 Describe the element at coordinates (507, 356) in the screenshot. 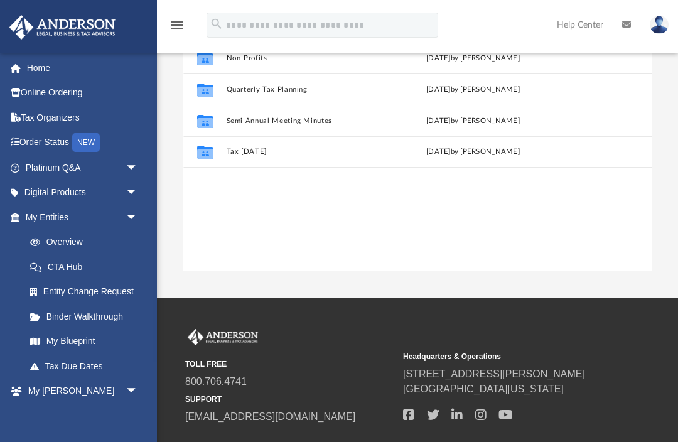

I see `small: Headquarters & Operations` at that location.